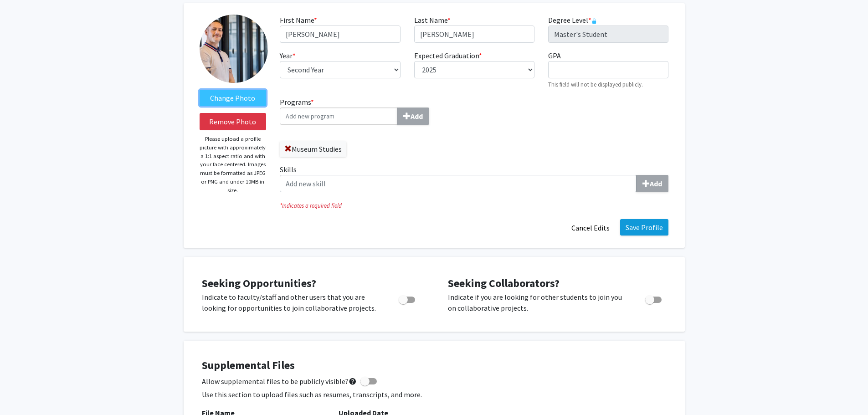 This screenshot has width=868, height=415. I want to click on p: Indicate if you are looking for other students to join you on collaborative projects., so click(538, 303).